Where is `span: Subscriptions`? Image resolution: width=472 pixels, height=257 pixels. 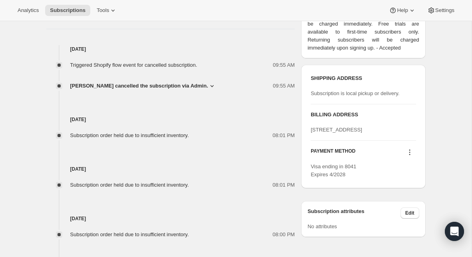 span: Subscriptions is located at coordinates (67, 10).